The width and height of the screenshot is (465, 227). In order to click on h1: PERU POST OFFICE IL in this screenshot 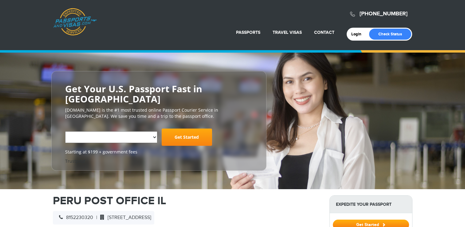, I will do `click(187, 201)`.